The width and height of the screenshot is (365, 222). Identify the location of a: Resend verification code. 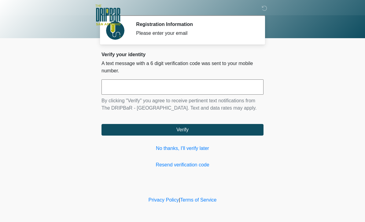
(182, 165).